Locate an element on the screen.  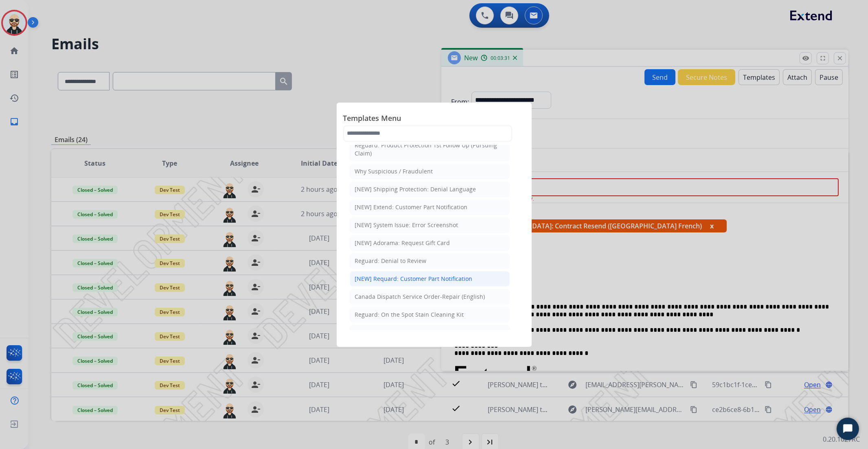
div: Reguard: On the Spot Stain Cleaning Kit is located at coordinates (409, 315).